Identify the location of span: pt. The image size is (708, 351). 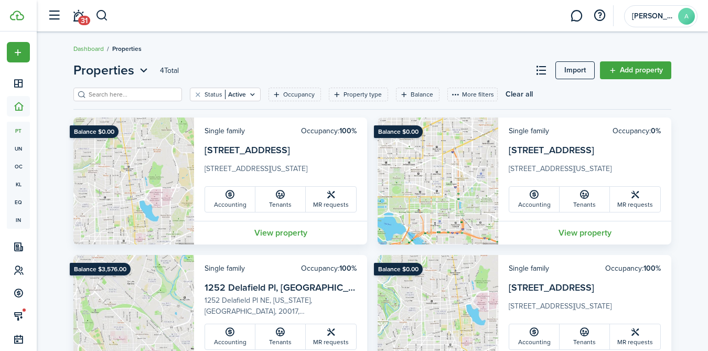
(18, 131).